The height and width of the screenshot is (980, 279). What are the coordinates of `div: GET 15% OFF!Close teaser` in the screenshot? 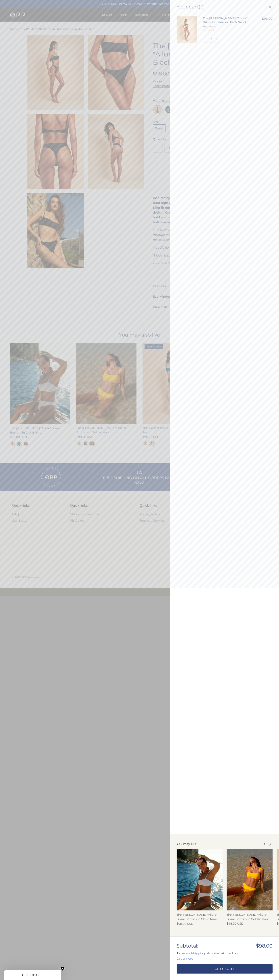 It's located at (33, 975).